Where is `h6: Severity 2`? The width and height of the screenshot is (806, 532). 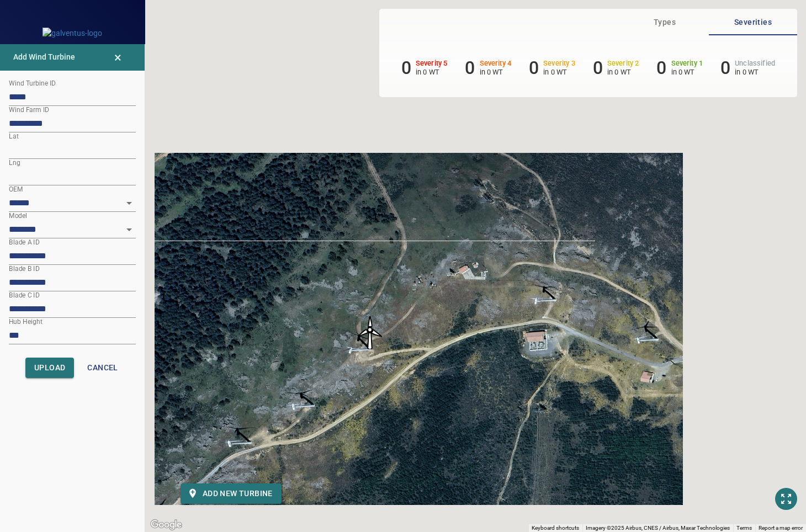
h6: Severity 2 is located at coordinates (623, 63).